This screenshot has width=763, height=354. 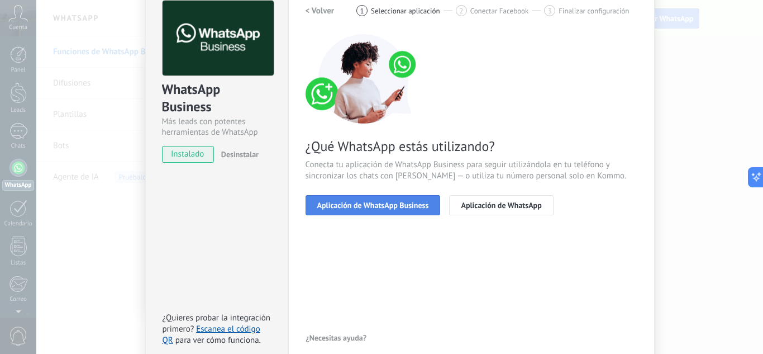 What do you see at coordinates (188, 154) in the screenshot?
I see `span: instalado` at bounding box center [188, 154].